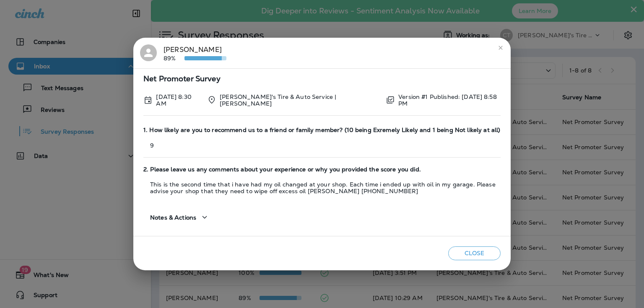  I want to click on span: 2. Please leave us any comments about your experience or why you provided the score you did., so click(322, 169).